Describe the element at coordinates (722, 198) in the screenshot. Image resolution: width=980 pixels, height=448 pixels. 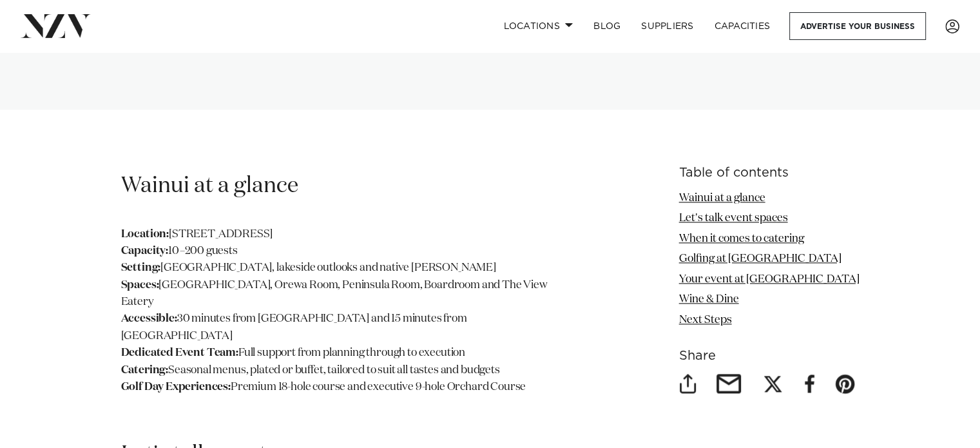
I see `a: Wainui at a glance` at that location.